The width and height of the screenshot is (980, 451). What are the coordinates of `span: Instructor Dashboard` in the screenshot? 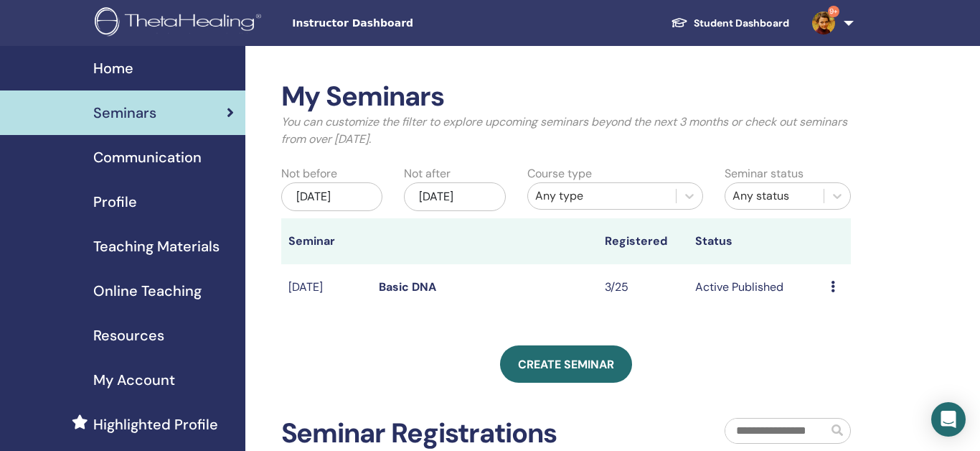 It's located at (400, 23).